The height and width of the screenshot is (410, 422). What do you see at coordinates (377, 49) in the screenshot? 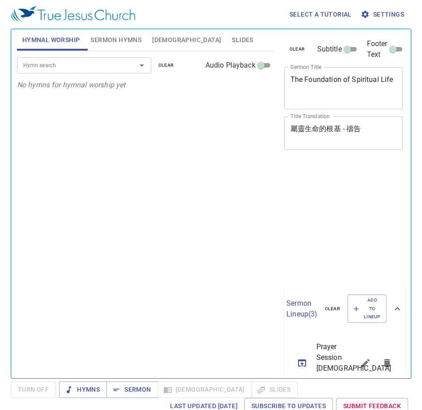
I see `span: Footer Text` at bounding box center [377, 49].